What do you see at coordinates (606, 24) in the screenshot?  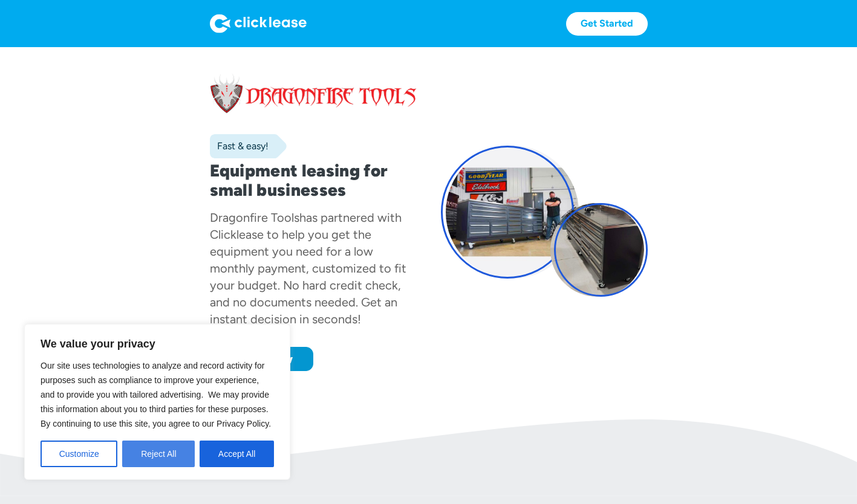 I see `a: Get Started` at bounding box center [606, 24].